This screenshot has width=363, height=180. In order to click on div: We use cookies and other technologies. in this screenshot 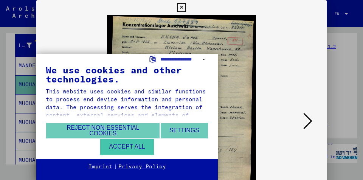, I will do `click(127, 74)`.